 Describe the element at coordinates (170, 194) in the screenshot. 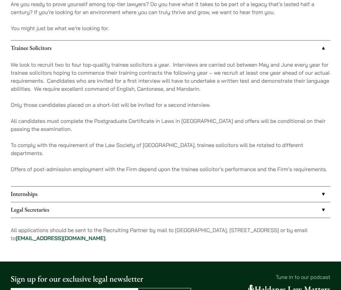

I see `a: Internships` at that location.